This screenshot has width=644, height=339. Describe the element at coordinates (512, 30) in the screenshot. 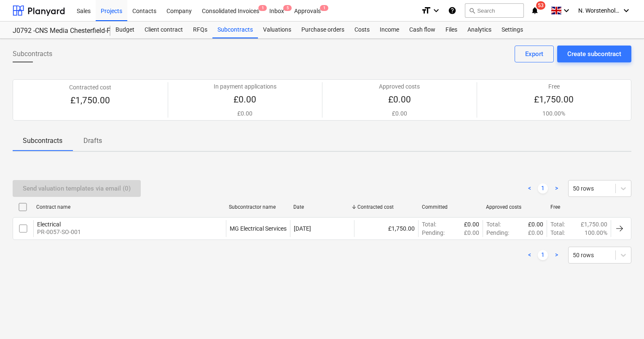

I see `div: Settings` at that location.